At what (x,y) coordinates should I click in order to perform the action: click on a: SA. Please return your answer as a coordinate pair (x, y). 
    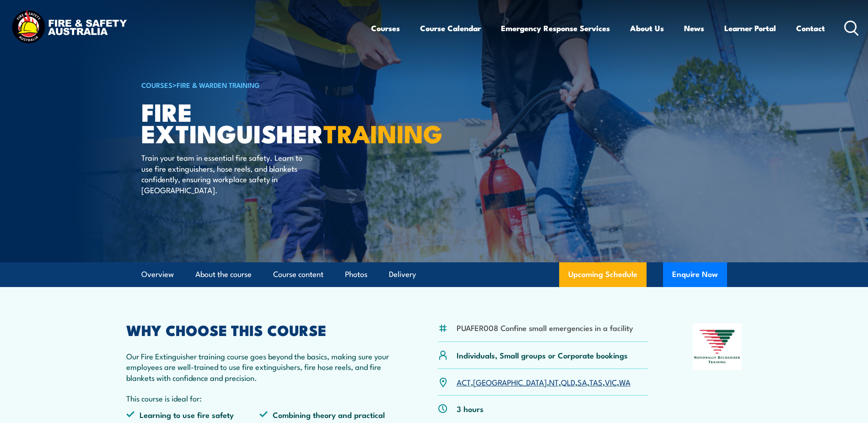
    Looking at the image, I should click on (582, 382).